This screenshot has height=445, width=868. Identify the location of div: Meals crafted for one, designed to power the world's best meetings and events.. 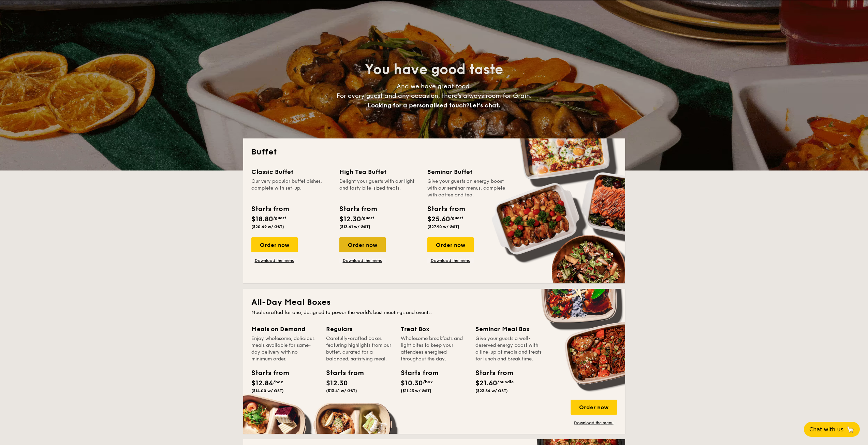
(434, 312).